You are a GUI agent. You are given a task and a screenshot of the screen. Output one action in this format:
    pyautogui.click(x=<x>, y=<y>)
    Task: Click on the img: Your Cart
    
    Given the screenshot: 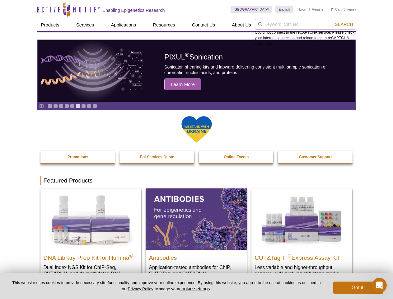 What is the action you would take?
    pyautogui.click(x=332, y=9)
    